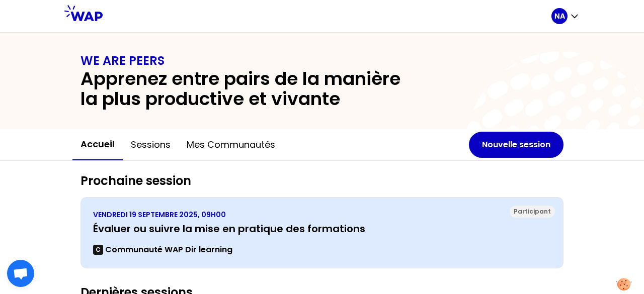 This screenshot has height=294, width=644. I want to click on h3: Évaluer ou suivre la mise en pratique des formations, so click(322, 229).